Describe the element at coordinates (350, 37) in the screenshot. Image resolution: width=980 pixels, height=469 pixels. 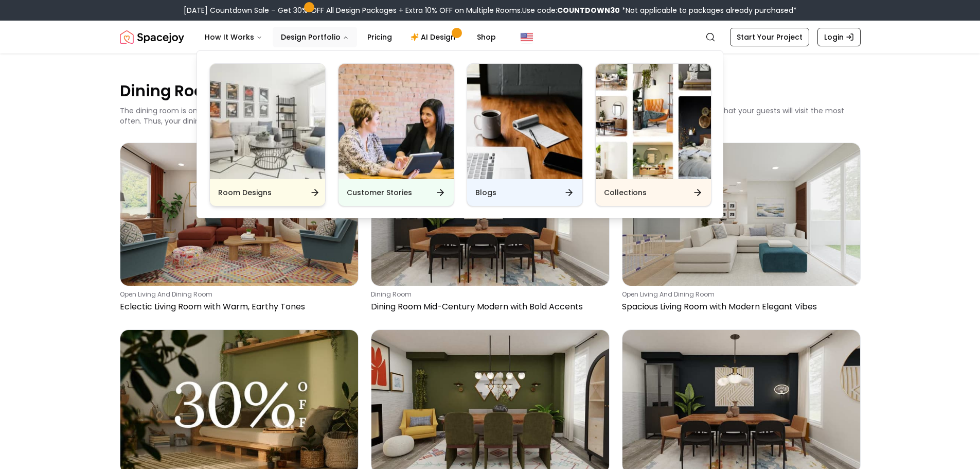
I see `nav: Main` at that location.